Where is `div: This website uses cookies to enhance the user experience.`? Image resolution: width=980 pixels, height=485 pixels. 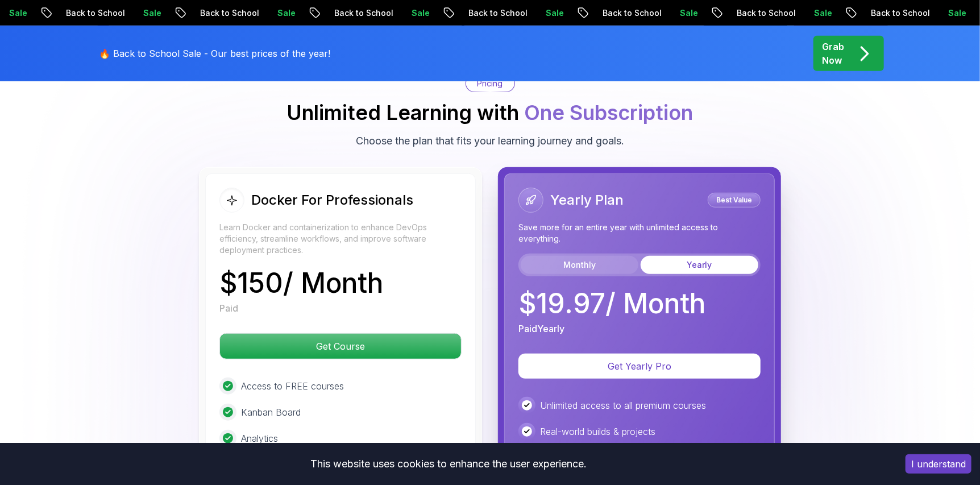
div: This website uses cookies to enhance the user experience. is located at coordinates (448, 464).